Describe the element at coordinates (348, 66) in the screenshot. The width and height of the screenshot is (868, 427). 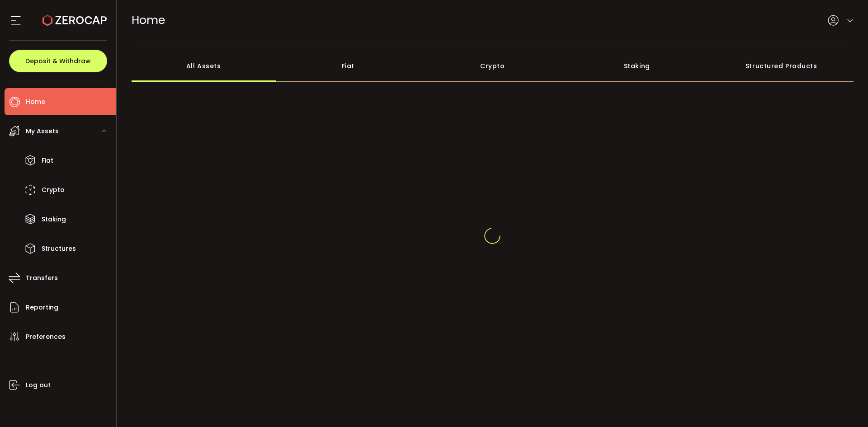
I see `div: Fiat` at that location.